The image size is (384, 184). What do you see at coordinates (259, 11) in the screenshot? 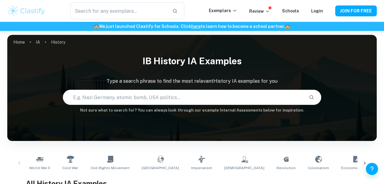
I see `p: Review` at bounding box center [259, 11].